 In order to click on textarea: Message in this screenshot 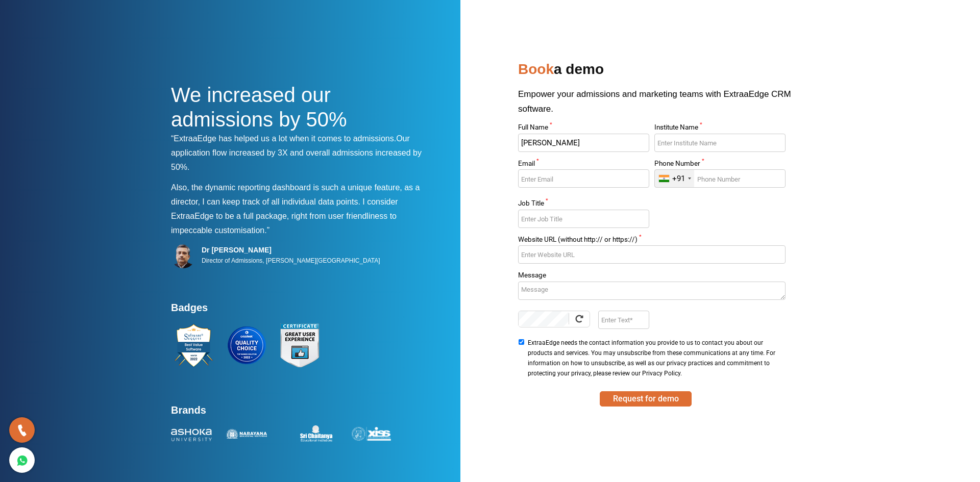, I will do `click(651, 291)`.